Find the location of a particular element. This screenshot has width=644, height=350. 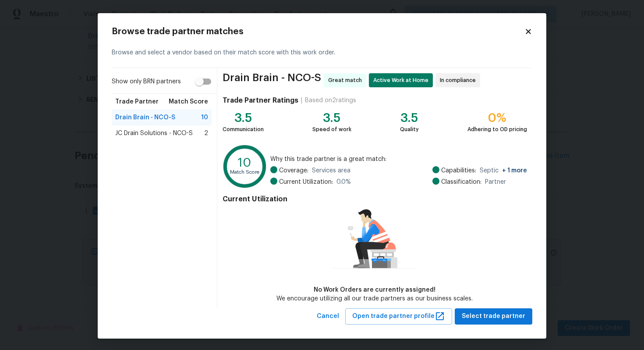

div: Based on 2 ratings is located at coordinates (330, 100).